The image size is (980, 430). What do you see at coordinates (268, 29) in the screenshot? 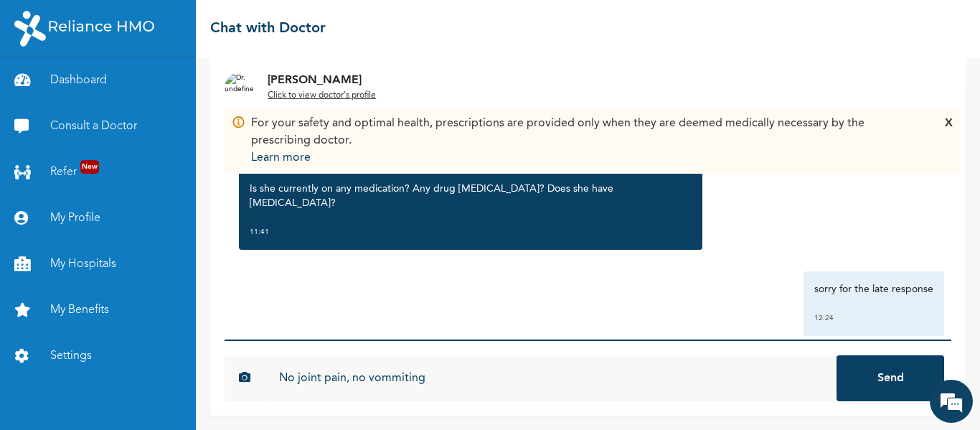
I see `h2: Chat with Doctor` at bounding box center [268, 29].